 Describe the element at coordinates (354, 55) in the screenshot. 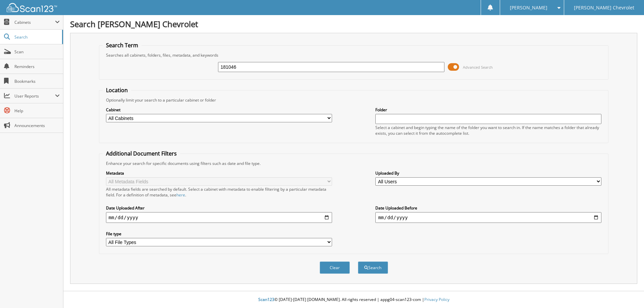

I see `div: Searches all cabinets, folders, files, metadata, and keywords` at that location.